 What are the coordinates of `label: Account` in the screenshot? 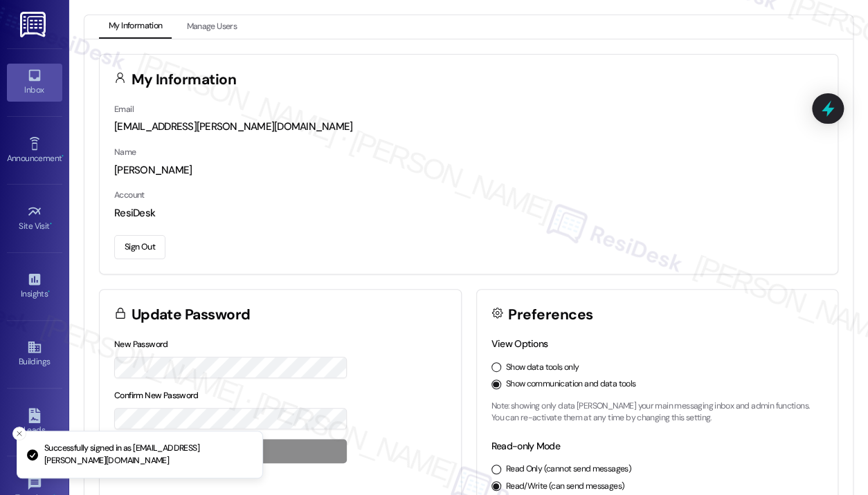 It's located at (130, 195).